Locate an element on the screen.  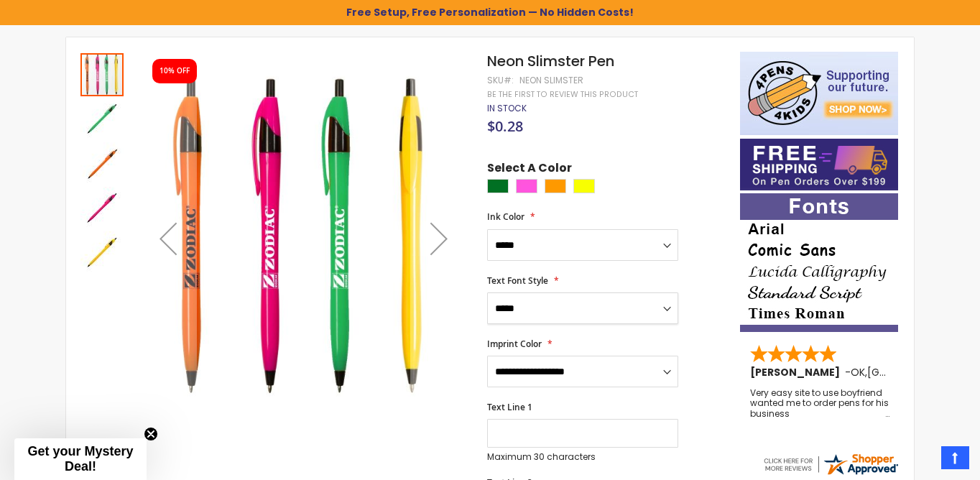
span: Text Font Style is located at coordinates (517, 280).